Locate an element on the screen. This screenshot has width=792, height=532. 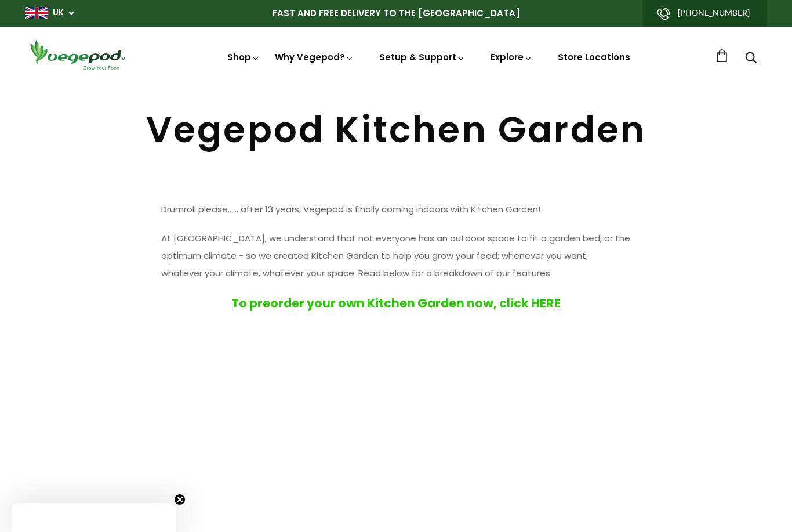
a: Explore is located at coordinates (511, 57).